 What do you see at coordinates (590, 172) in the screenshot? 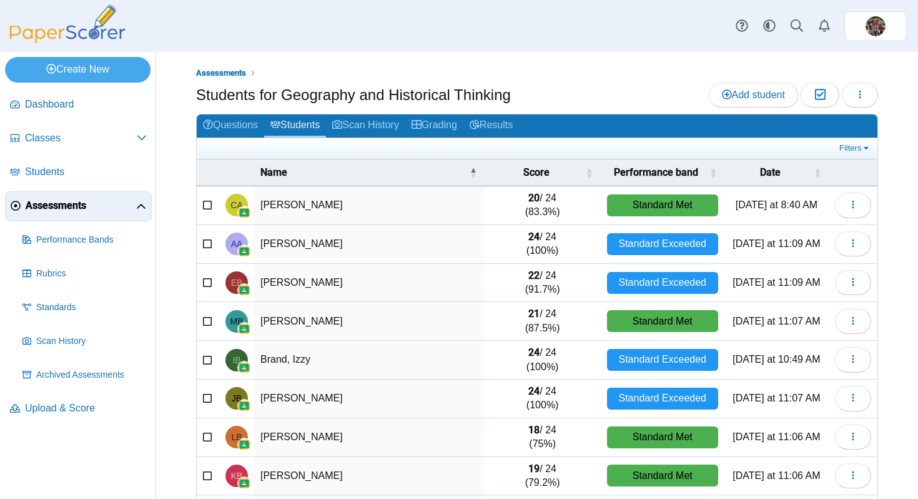
I see `span: Score : Activate to sort` at bounding box center [590, 172].